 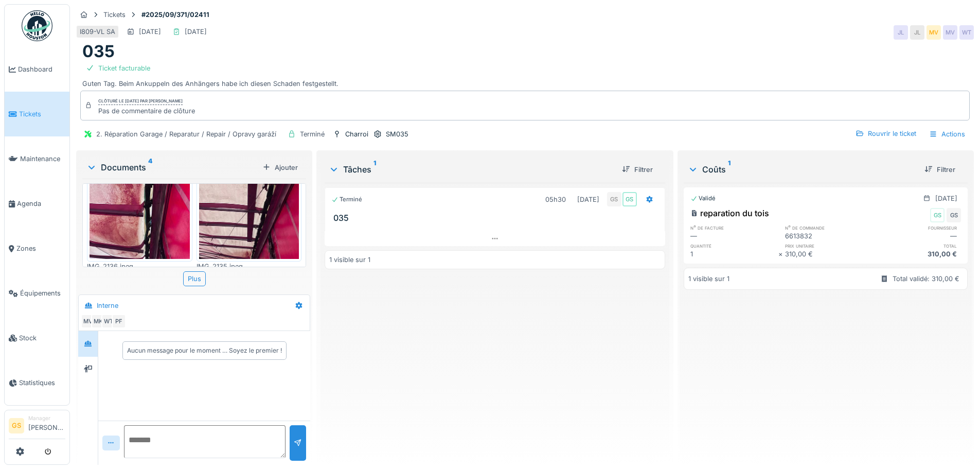 What do you see at coordinates (150, 167) in the screenshot?
I see `sup: 4` at bounding box center [150, 167].